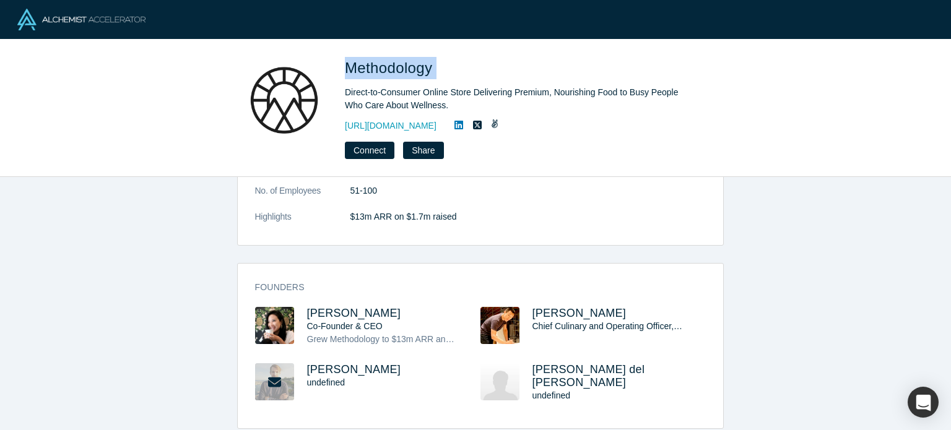 This screenshot has height=430, width=951. I want to click on button: Connect, so click(370, 150).